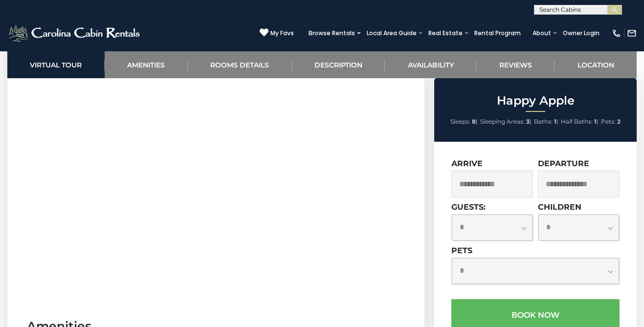 The height and width of the screenshot is (327, 644). What do you see at coordinates (460, 121) in the screenshot?
I see `span: Sleeps:` at bounding box center [460, 121].